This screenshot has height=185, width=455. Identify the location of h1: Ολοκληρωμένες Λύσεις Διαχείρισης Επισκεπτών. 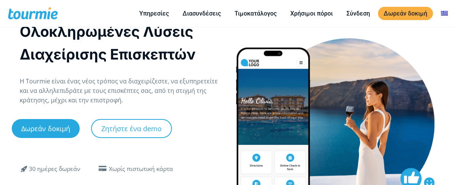
(120, 43).